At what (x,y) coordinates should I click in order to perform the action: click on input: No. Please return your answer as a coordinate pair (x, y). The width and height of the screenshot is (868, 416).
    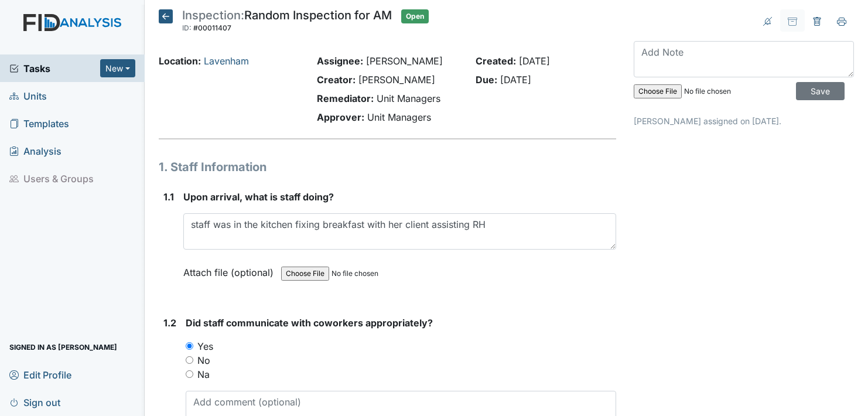
    Looking at the image, I should click on (189, 359).